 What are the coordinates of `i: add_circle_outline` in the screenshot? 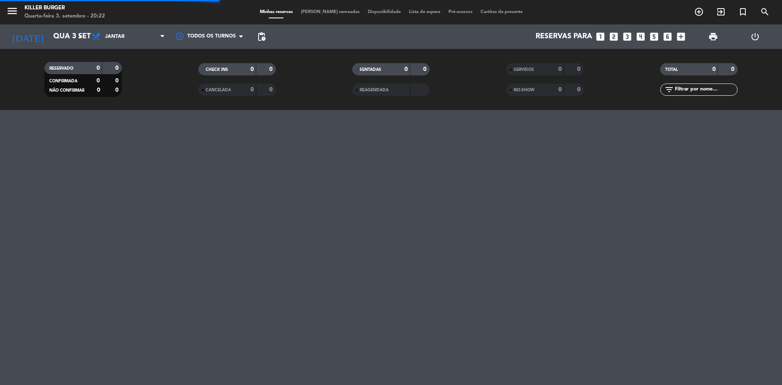 It's located at (699, 12).